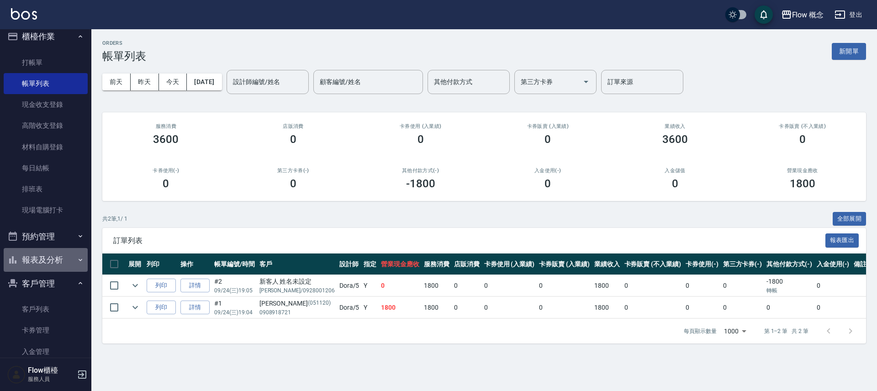 This screenshot has width=877, height=391. Describe the element at coordinates (166, 170) in the screenshot. I see `h2: 卡券使用(-)` at that location.